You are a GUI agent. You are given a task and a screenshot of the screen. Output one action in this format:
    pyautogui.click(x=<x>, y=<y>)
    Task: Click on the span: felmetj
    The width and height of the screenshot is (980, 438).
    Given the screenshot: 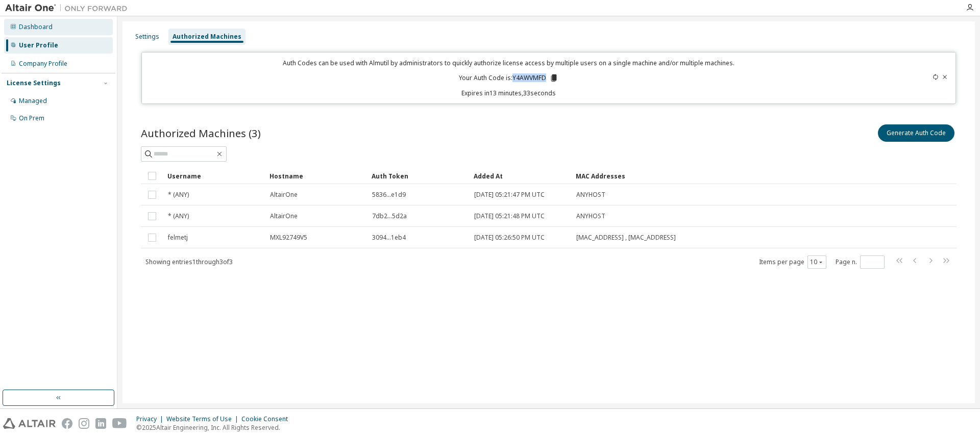 What is the action you would take?
    pyautogui.click(x=177, y=238)
    